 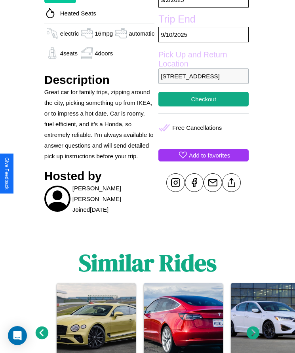 I want to click on h1: Similar Rides, so click(x=148, y=263).